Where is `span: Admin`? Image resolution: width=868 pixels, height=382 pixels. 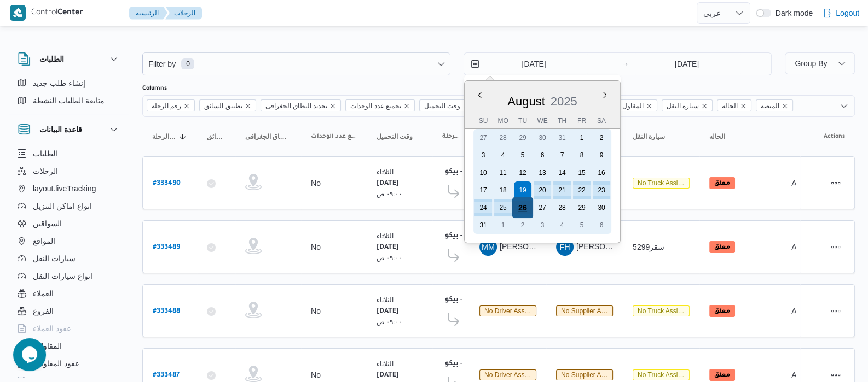
span: Admin is located at coordinates (802, 375).